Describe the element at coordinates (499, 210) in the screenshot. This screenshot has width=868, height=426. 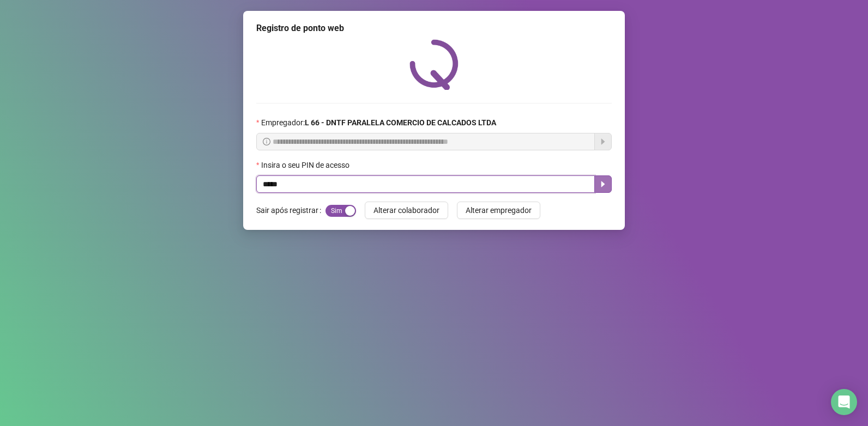
I see `button: Alterar empregador` at that location.